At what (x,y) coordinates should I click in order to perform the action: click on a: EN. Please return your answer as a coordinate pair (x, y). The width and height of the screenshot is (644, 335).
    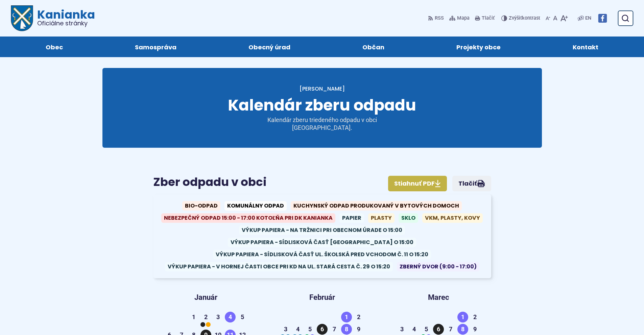
    Looking at the image, I should click on (588, 18).